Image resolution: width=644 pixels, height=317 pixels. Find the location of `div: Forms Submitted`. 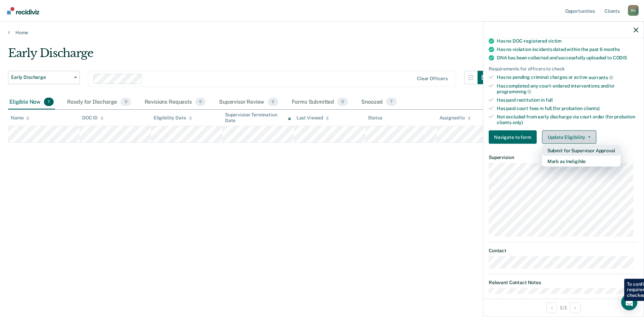

div: Forms Submitted is located at coordinates (320, 102).